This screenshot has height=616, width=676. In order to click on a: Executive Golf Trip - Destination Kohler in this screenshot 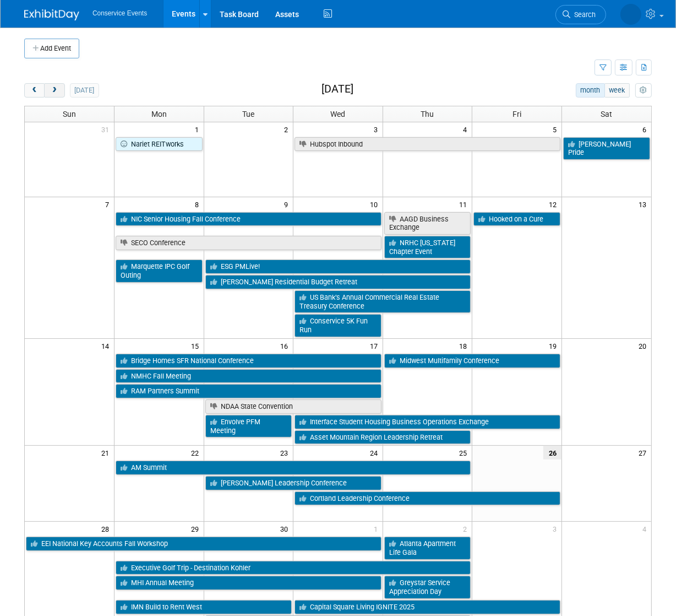, I will do `click(293, 568)`.